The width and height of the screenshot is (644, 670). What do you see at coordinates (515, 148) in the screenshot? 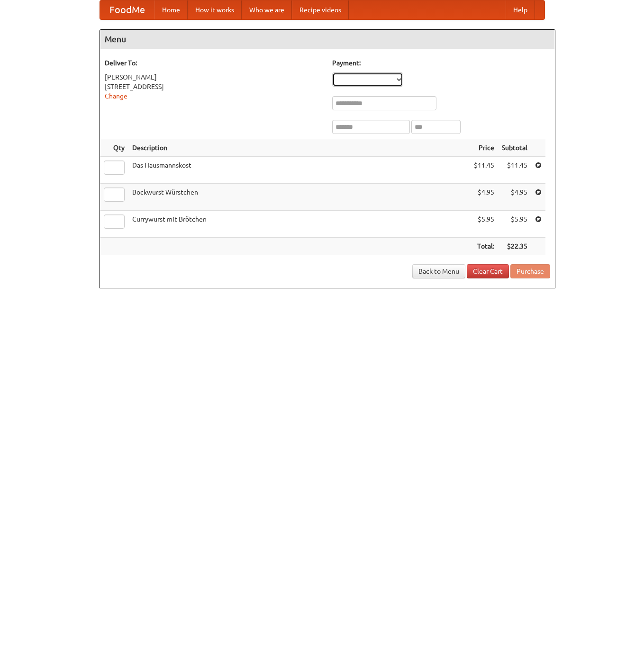
I see `th: Subtotal` at bounding box center [515, 148].